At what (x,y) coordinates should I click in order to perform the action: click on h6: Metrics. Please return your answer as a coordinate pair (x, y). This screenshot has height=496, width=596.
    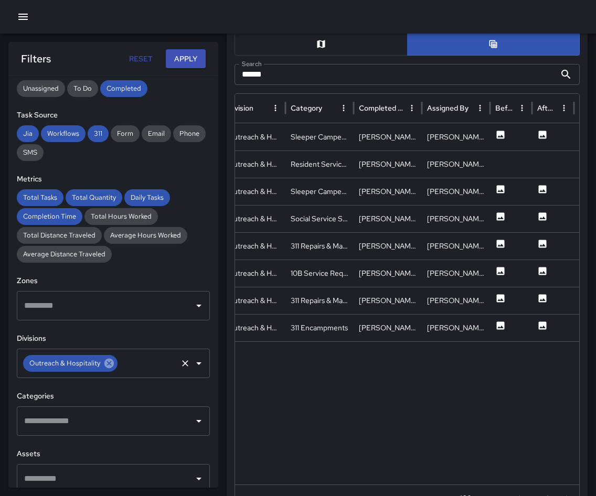
    Looking at the image, I should click on (113, 179).